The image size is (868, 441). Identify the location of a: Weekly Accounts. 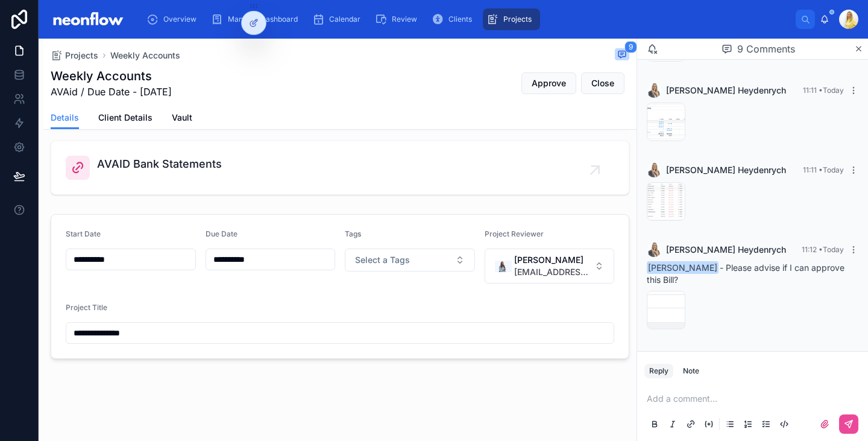
(145, 56).